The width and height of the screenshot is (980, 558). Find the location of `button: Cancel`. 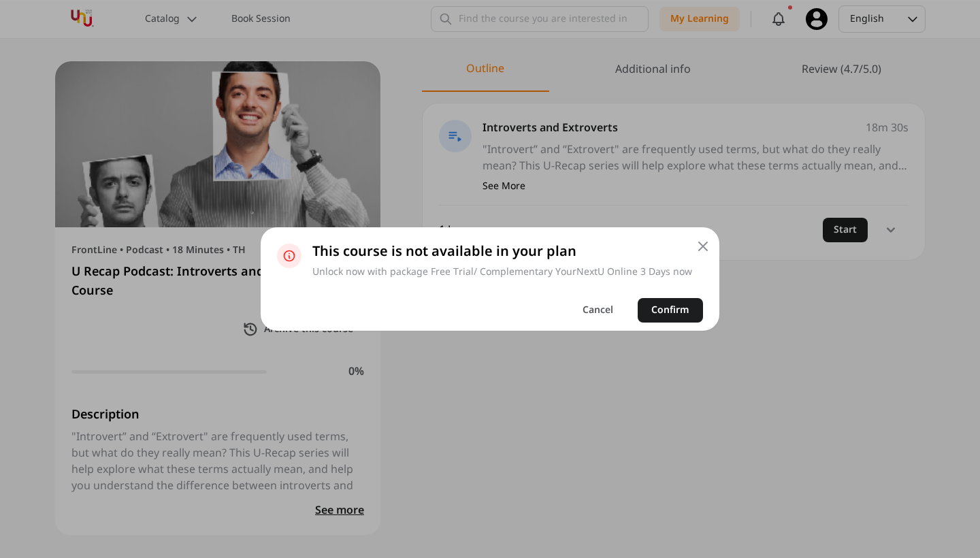

button: Cancel is located at coordinates (597, 310).